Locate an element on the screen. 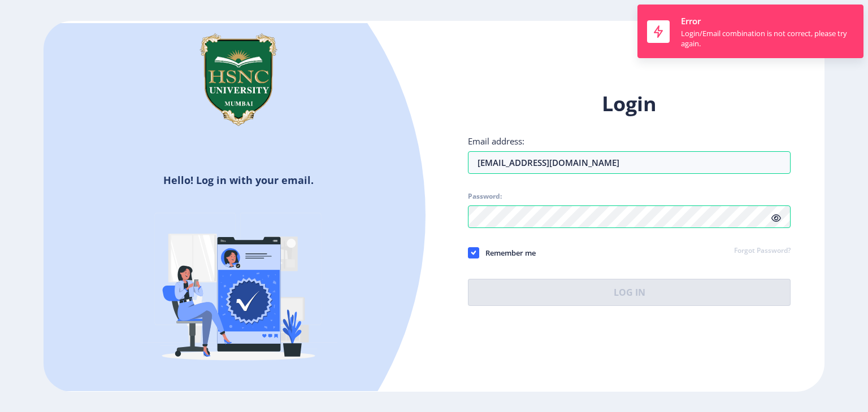  button: Log In is located at coordinates (629, 293).